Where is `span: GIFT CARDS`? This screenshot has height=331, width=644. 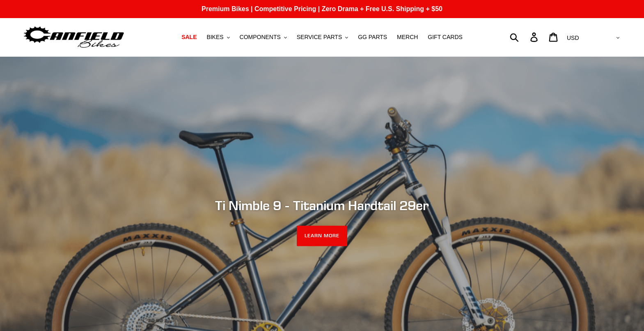
span: GIFT CARDS is located at coordinates (445, 37).